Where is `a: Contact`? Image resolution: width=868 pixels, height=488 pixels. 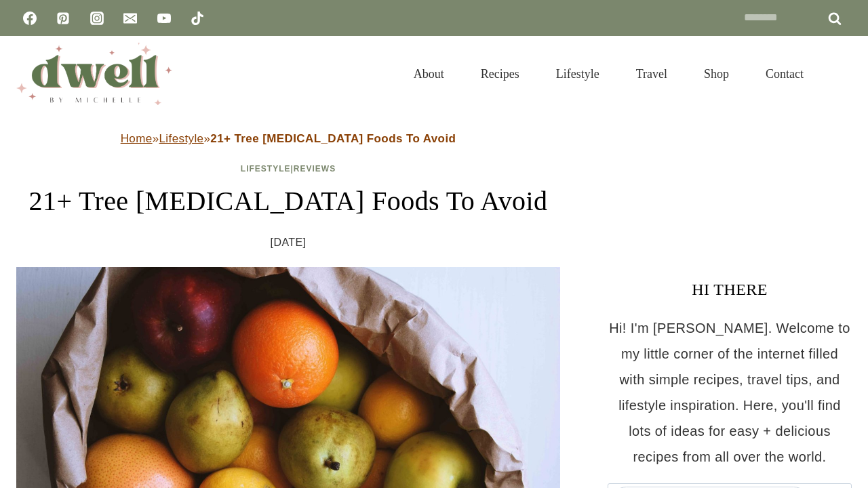
a: Contact is located at coordinates (784, 74).